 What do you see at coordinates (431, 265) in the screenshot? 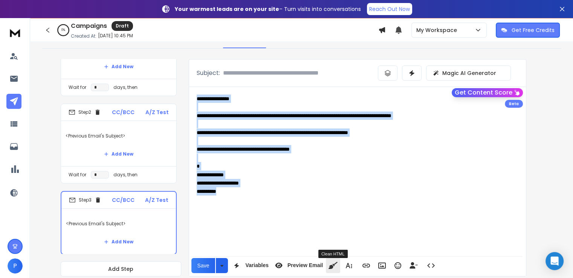
I see `button: Code View` at bounding box center [431, 265].